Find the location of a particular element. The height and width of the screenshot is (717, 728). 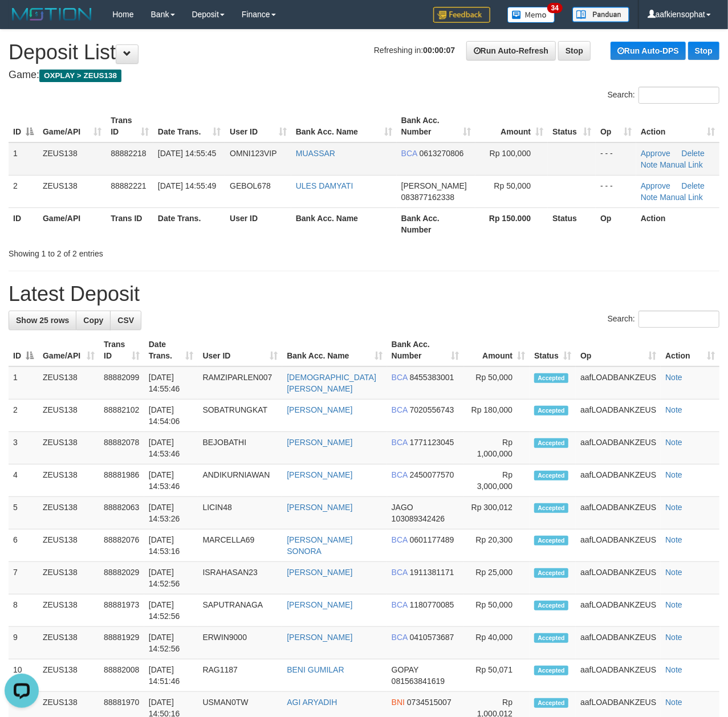

span: GOPAY is located at coordinates (405, 669).